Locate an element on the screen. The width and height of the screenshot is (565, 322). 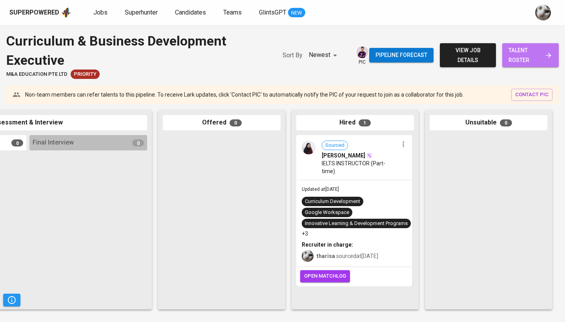
p: Newest is located at coordinates (320, 55).